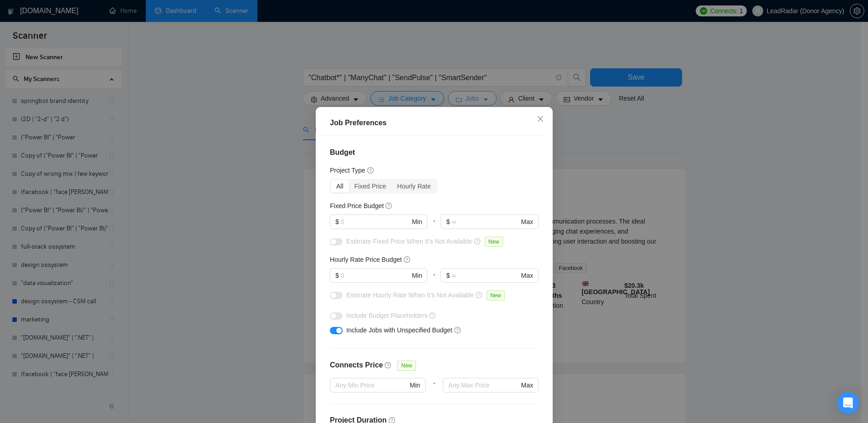  I want to click on div: Hourly Rate, so click(413, 186).